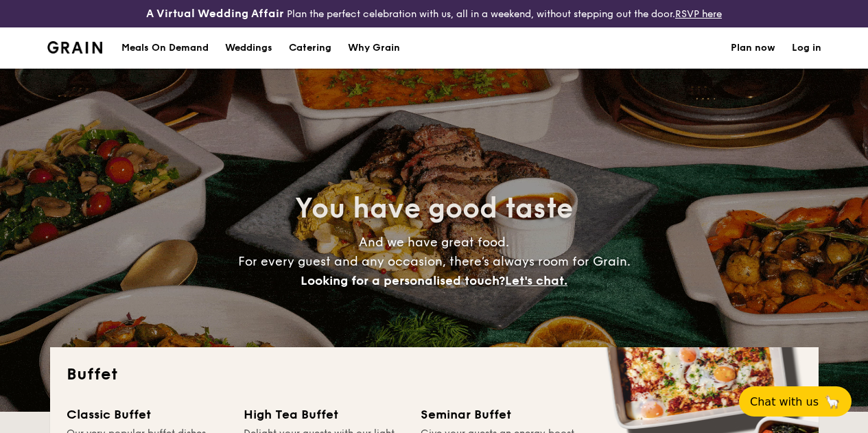 This screenshot has width=868, height=433. I want to click on div: Weddings, so click(248, 48).